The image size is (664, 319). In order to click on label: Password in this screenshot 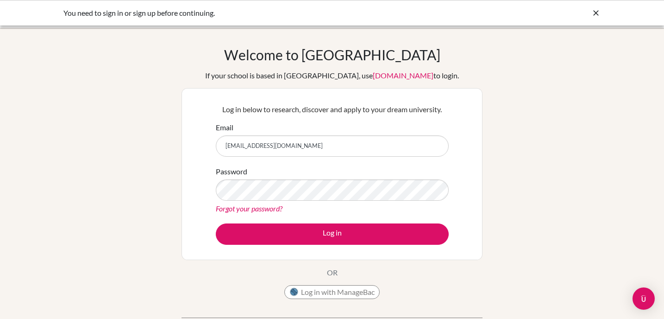, I will do `click(232, 171)`.